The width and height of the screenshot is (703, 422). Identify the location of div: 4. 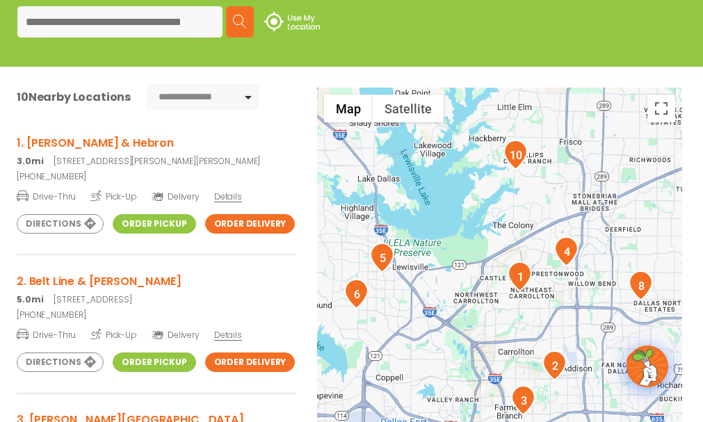
(566, 251).